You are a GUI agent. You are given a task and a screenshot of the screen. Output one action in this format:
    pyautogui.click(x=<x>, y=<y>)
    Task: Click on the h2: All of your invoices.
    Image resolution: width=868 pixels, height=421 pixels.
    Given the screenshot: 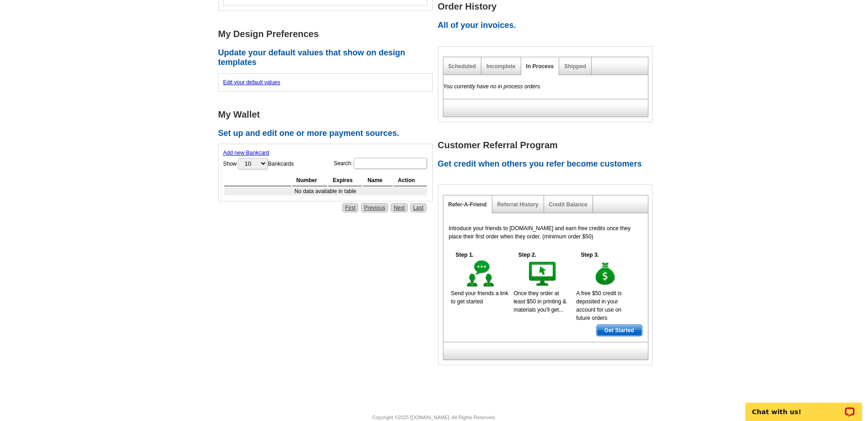 What is the action you would take?
    pyautogui.click(x=547, y=26)
    